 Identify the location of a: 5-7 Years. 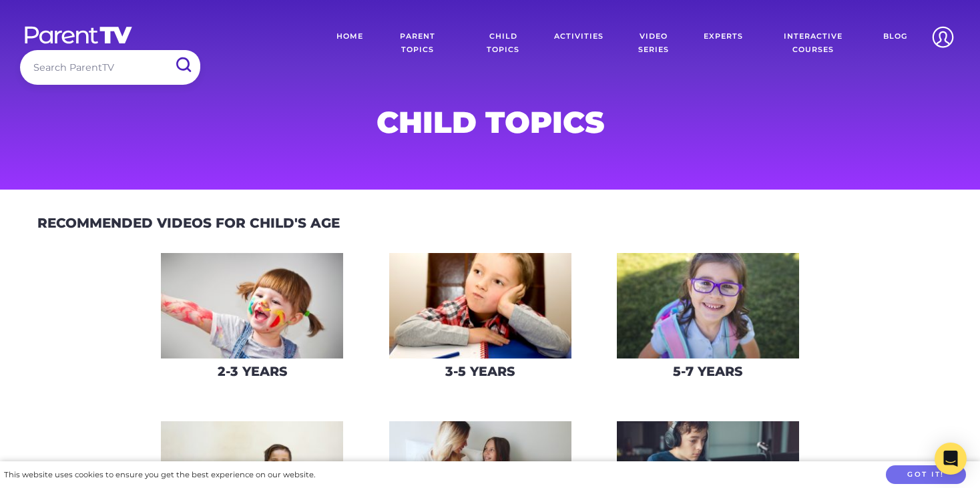
(708, 320).